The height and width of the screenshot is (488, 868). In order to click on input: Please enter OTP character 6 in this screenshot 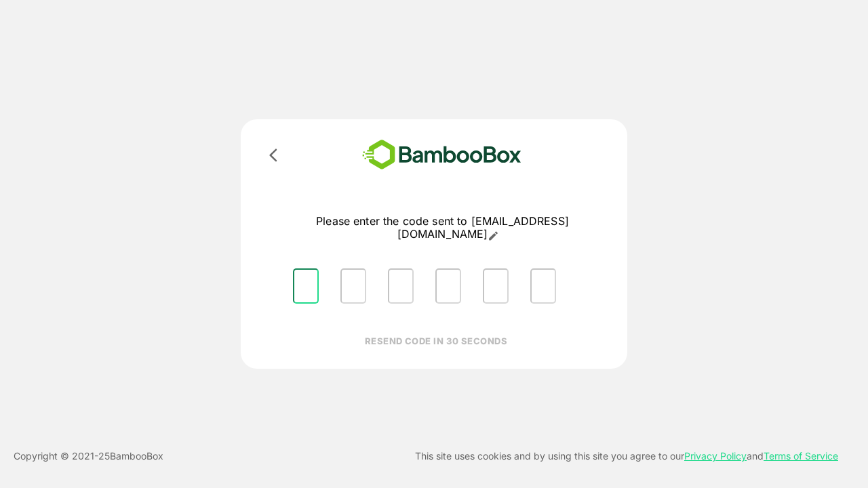, I will do `click(544, 286)`.